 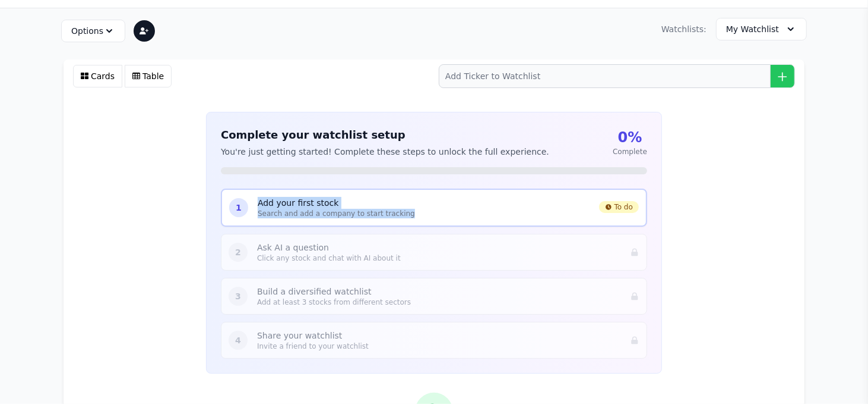 I want to click on button: My Watchlist, so click(x=762, y=29).